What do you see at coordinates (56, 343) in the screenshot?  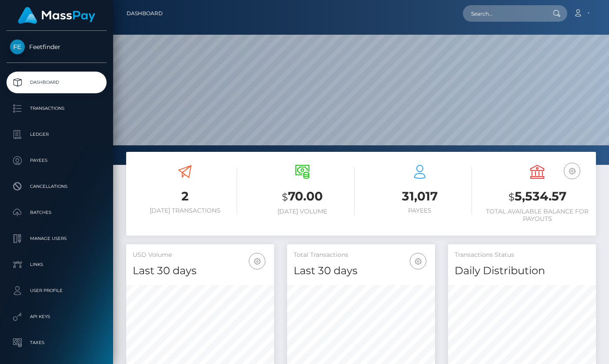 I see `p: Taxes` at bounding box center [56, 343].